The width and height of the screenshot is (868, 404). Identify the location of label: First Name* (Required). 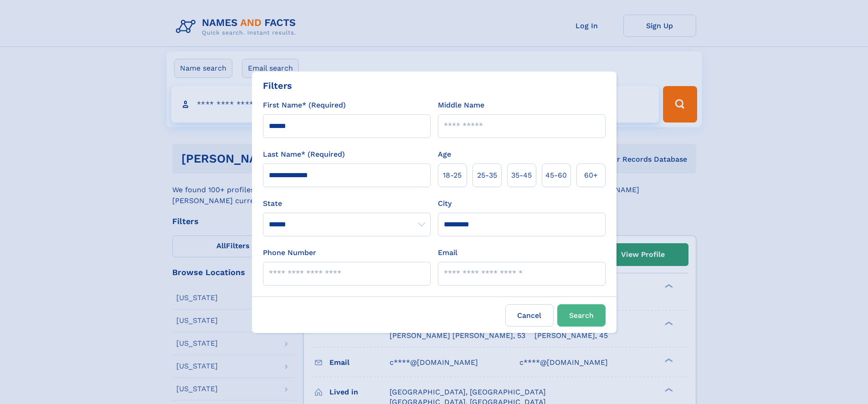
(305, 106).